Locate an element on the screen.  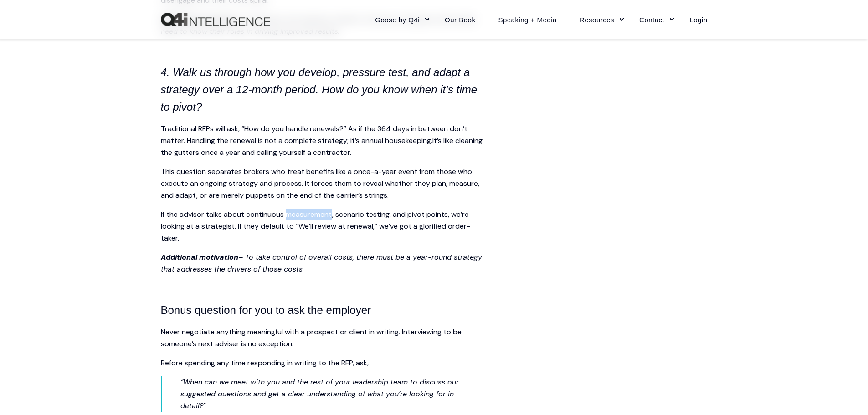
img: Q4intelligence, LLC logo is located at coordinates (215, 19).